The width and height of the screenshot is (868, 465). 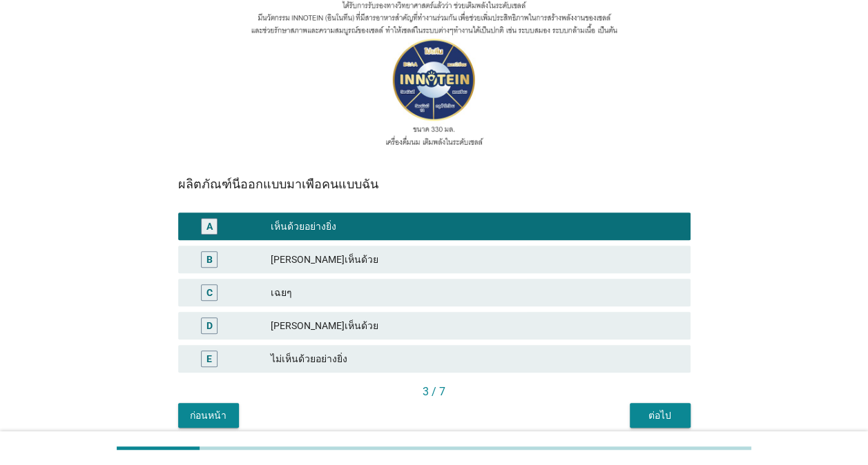 I want to click on div: C, so click(x=209, y=292).